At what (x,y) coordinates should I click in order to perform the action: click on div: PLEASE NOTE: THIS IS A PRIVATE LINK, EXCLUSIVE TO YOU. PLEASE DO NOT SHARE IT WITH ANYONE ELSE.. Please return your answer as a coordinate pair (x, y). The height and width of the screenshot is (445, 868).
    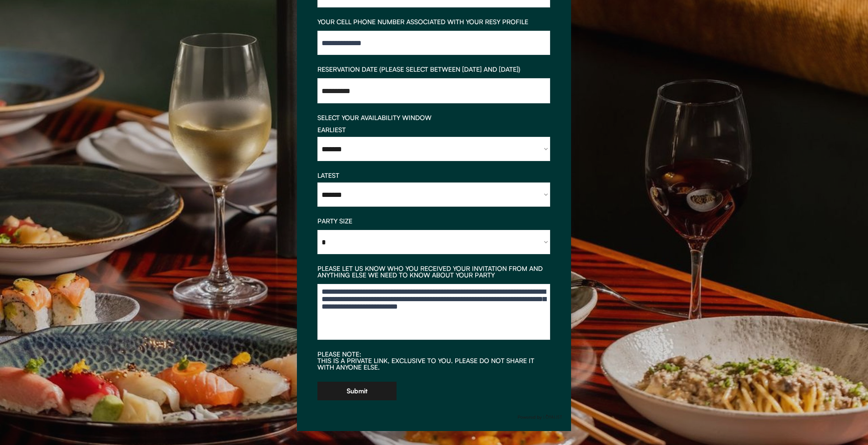
    Looking at the image, I should click on (434, 361).